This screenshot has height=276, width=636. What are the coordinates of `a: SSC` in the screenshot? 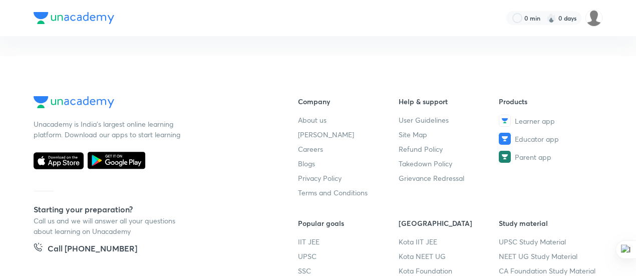 It's located at (348, 270).